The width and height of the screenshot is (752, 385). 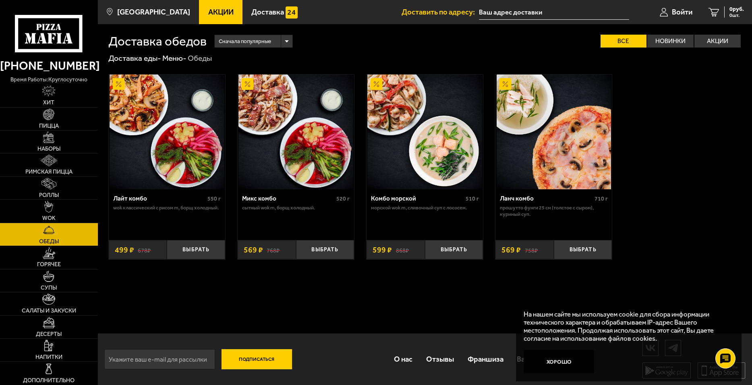 What do you see at coordinates (441, 12) in the screenshot?
I see `span: Доставить по адресу:` at bounding box center [441, 12].